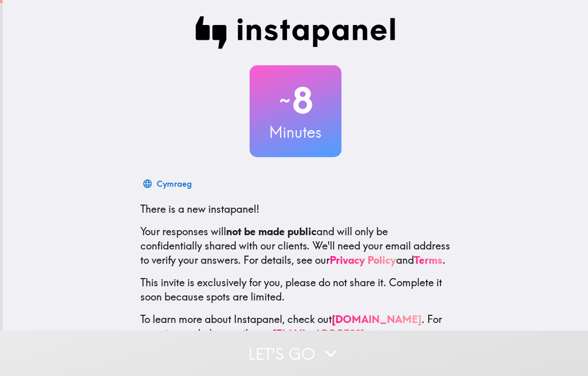 Image resolution: width=588 pixels, height=376 pixels. Describe the element at coordinates (295, 32) in the screenshot. I see `img: Instapanel` at that location.